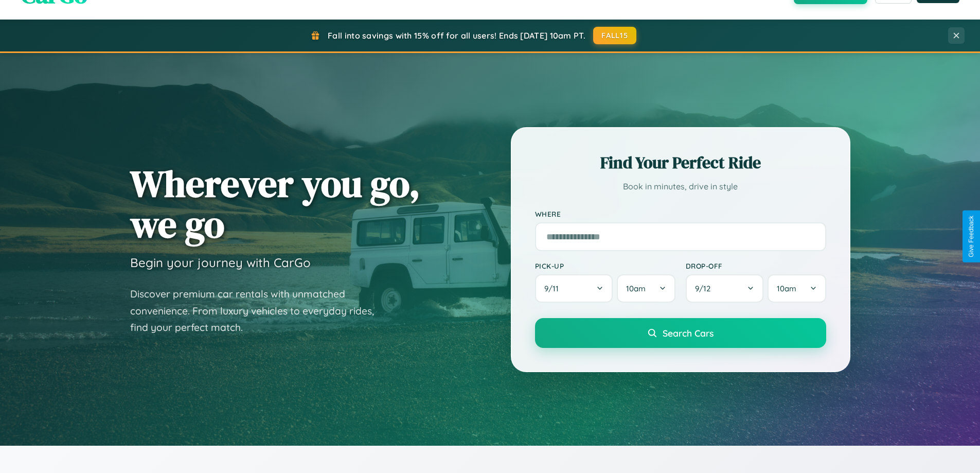 The height and width of the screenshot is (473, 980). What do you see at coordinates (681, 333) in the screenshot?
I see `button: Search Cars` at bounding box center [681, 333].